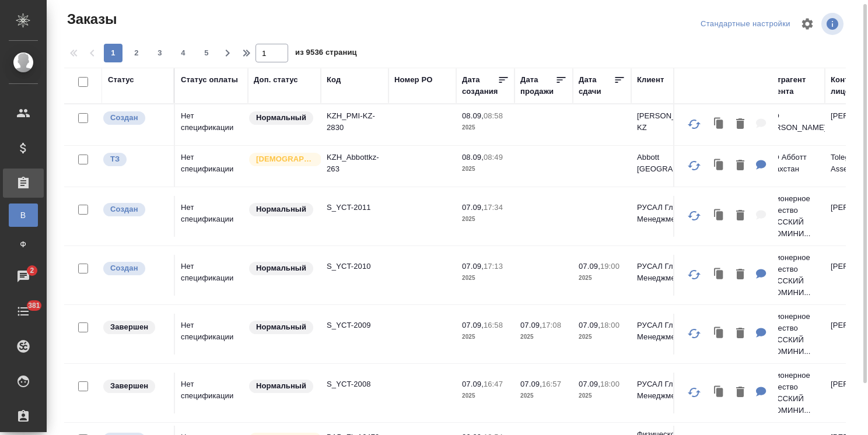  What do you see at coordinates (160, 53) in the screenshot?
I see `button: 3` at bounding box center [160, 53].